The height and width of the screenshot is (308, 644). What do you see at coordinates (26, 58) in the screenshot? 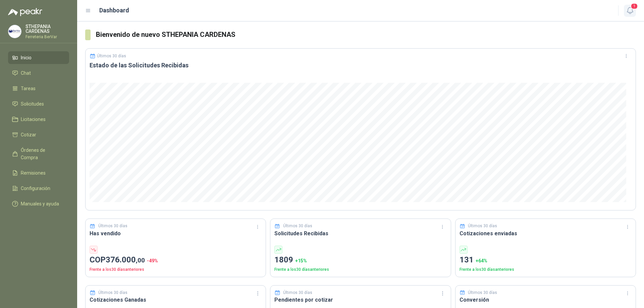
I see `span: Inicio` at bounding box center [26, 58].